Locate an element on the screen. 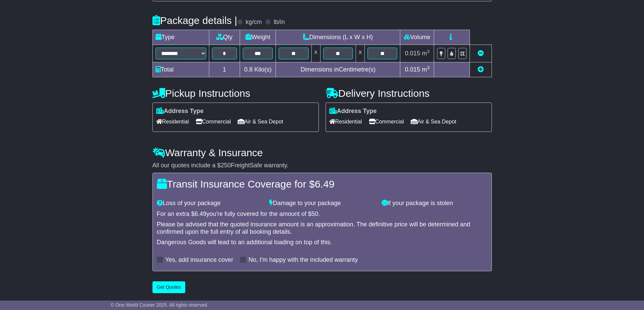 The height and width of the screenshot is (310, 644). div: Dangerous Goods will lead to an additional loading on top of this. is located at coordinates (322, 243).